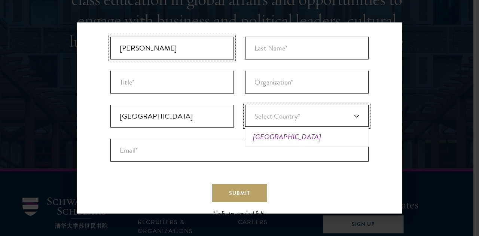 The width and height of the screenshot is (479, 236). I want to click on input: Last Name*, so click(307, 48).